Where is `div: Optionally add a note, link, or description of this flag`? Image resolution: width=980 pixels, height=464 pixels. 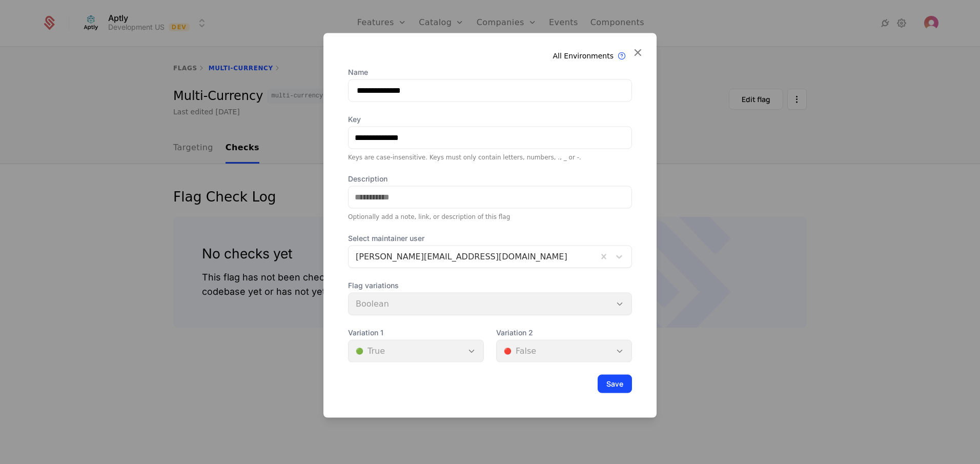
div: Optionally add a note, link, or description of this flag is located at coordinates (490, 216).